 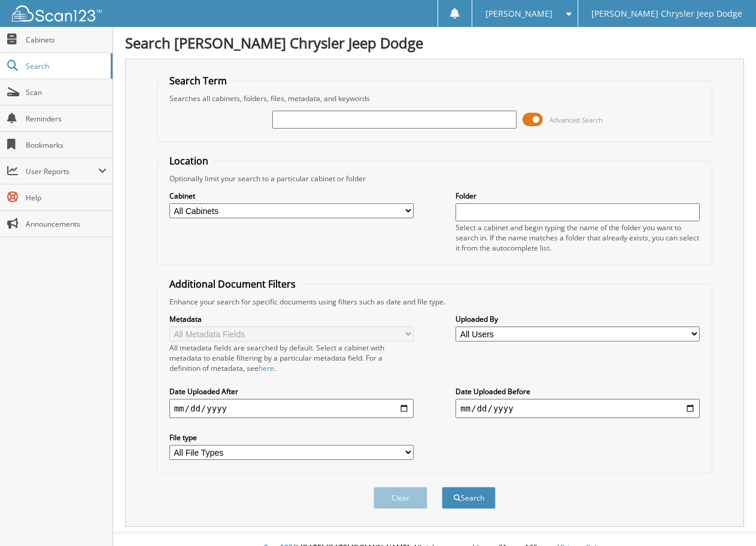 What do you see at coordinates (578, 408) in the screenshot?
I see `input: end` at bounding box center [578, 408].